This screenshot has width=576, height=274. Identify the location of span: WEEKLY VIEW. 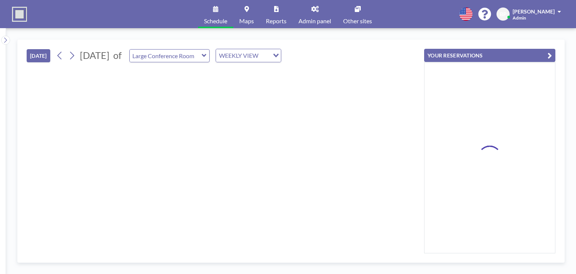
(238, 55).